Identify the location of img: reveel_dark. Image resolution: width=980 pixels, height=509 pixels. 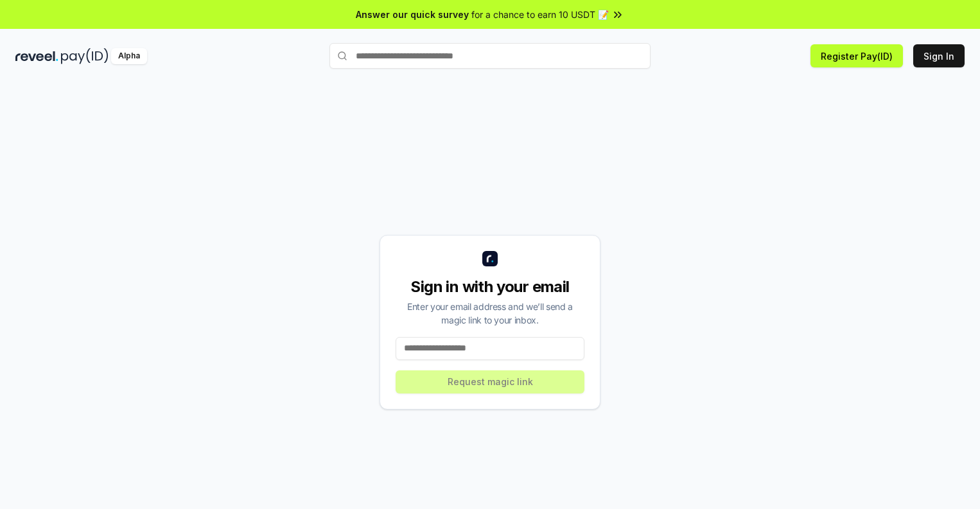
(36, 56).